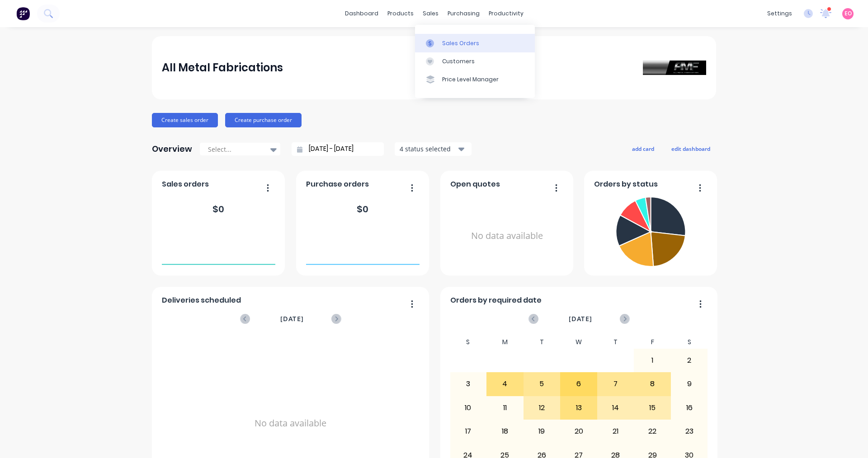 The height and width of the screenshot is (458, 868). Describe the element at coordinates (780, 13) in the screenshot. I see `div: settings` at that location.